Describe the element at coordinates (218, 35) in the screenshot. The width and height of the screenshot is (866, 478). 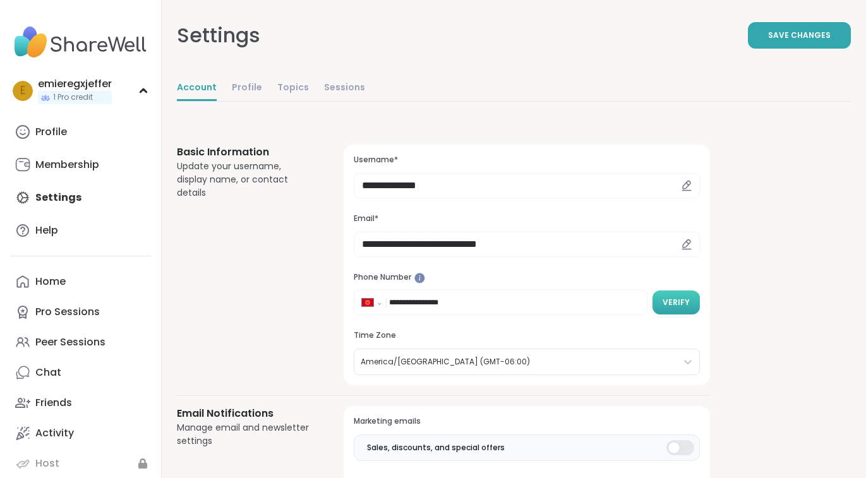
I see `div: Settings` at that location.